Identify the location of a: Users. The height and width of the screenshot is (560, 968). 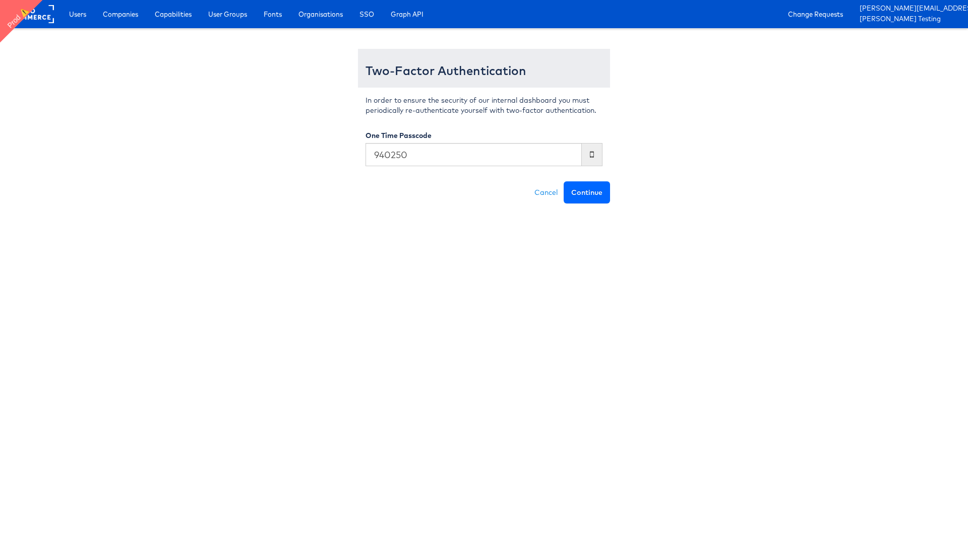
(77, 14).